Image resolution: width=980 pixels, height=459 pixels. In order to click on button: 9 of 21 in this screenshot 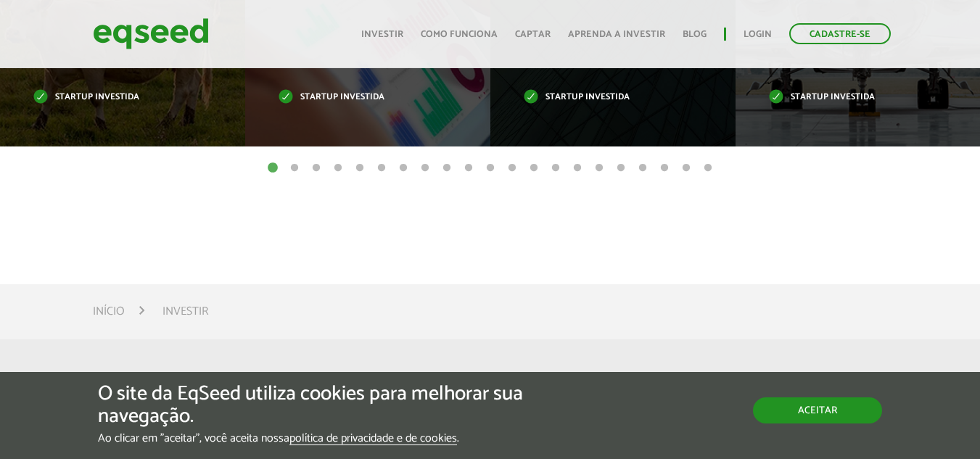, I will do `click(447, 168)`.